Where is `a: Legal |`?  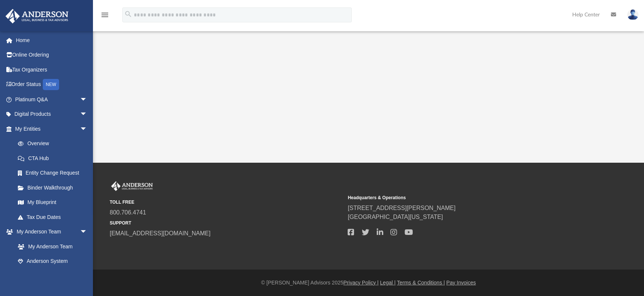
a: Legal | is located at coordinates (387, 282).